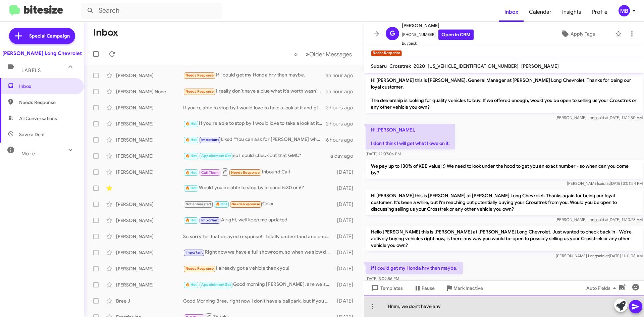 This screenshot has height=317, width=644. Describe the element at coordinates (255, 108) in the screenshot. I see `div: If you're able to stop by I would love to take a look at it and give you a competitive offer!` at that location.